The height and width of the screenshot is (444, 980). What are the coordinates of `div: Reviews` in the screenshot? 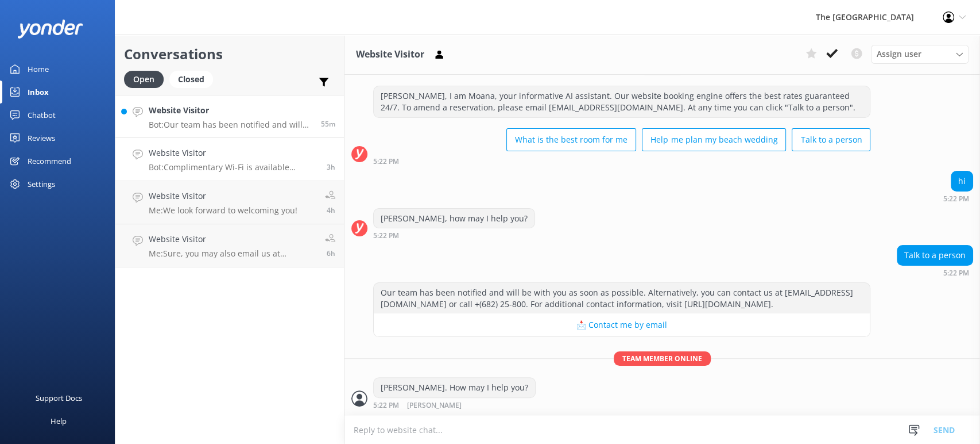 It's located at (41, 138).